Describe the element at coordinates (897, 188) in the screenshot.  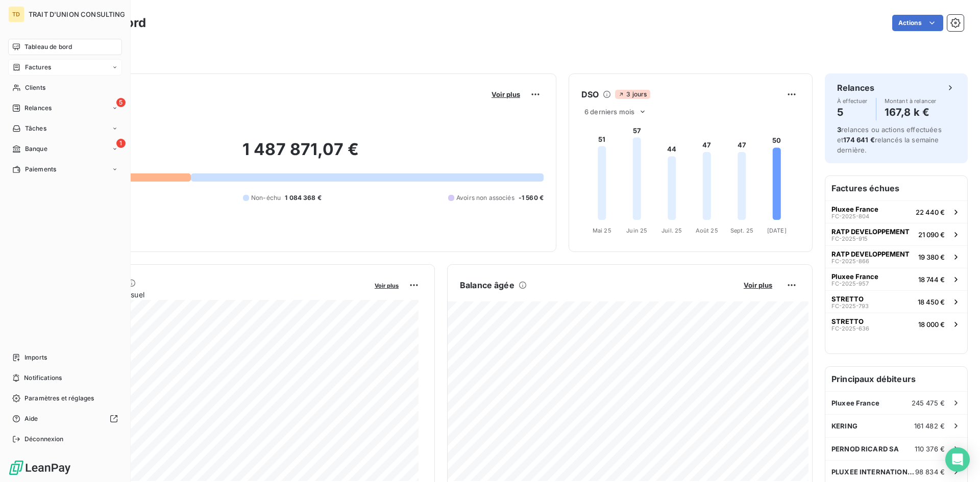
I see `h6: Factures échues` at that location.